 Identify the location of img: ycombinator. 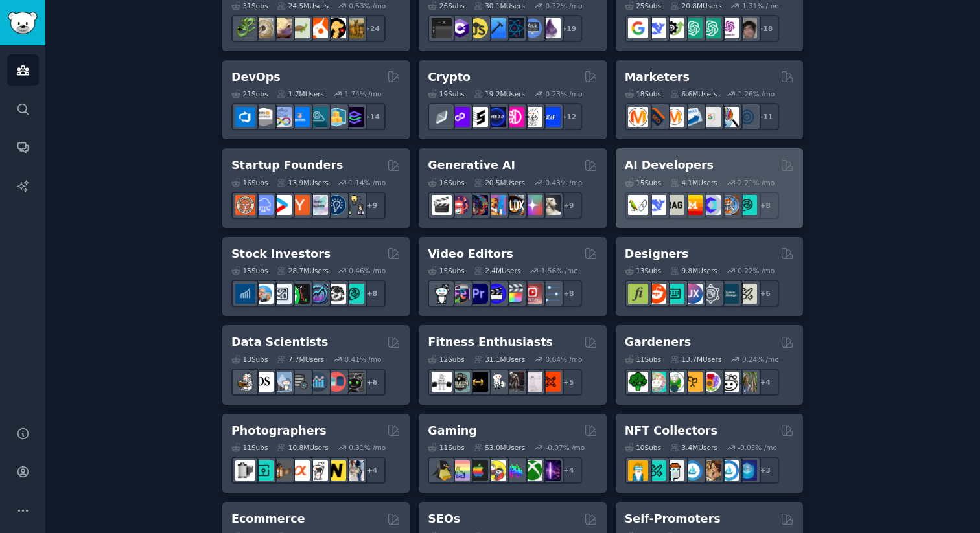
(300, 204).